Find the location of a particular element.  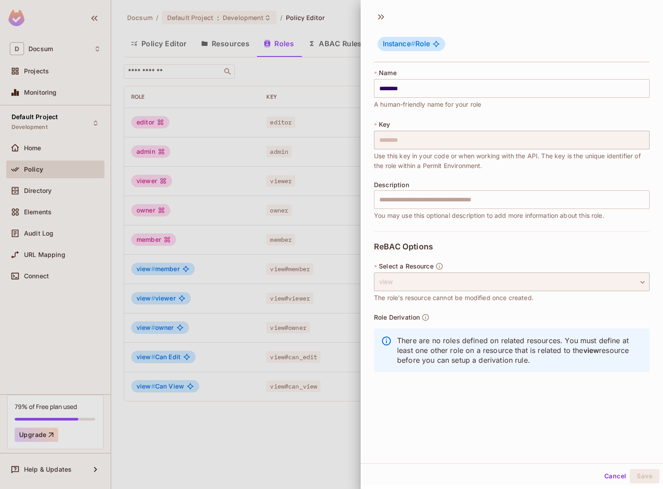

span: The role's resource cannot be modified once created. is located at coordinates (453, 298).